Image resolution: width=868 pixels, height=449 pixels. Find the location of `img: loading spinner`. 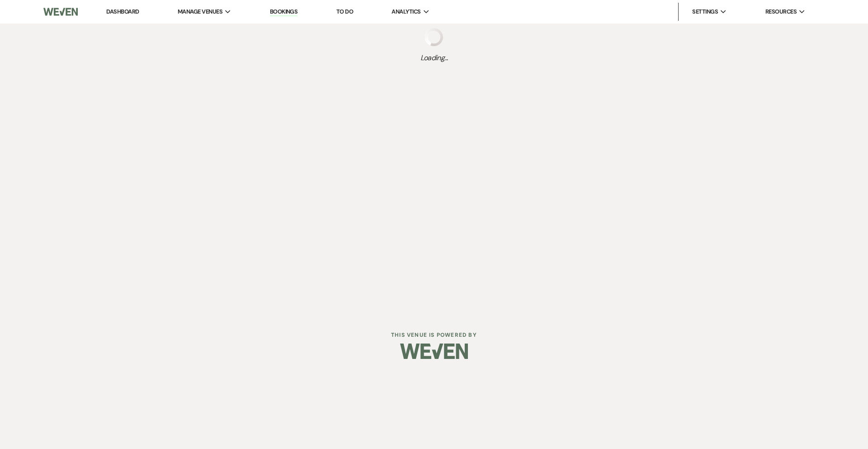

img: loading spinner is located at coordinates (434, 37).